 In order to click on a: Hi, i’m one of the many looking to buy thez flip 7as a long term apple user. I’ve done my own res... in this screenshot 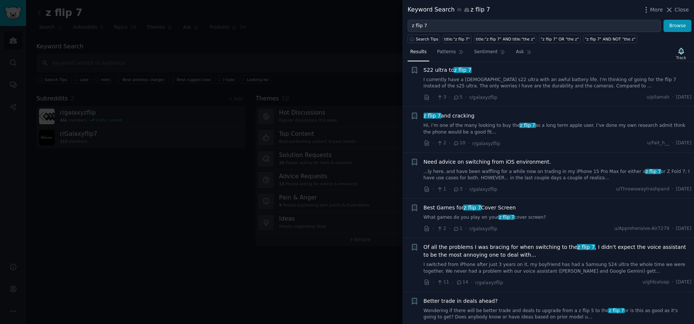, I will do `click(558, 129)`.